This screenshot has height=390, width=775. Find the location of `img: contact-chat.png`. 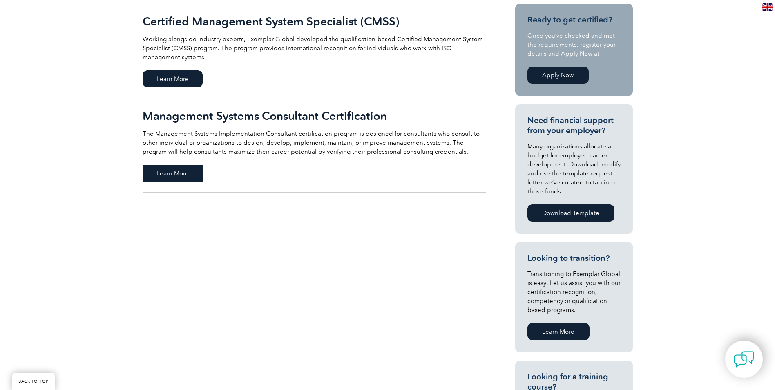

img: contact-chat.png is located at coordinates (744, 359).